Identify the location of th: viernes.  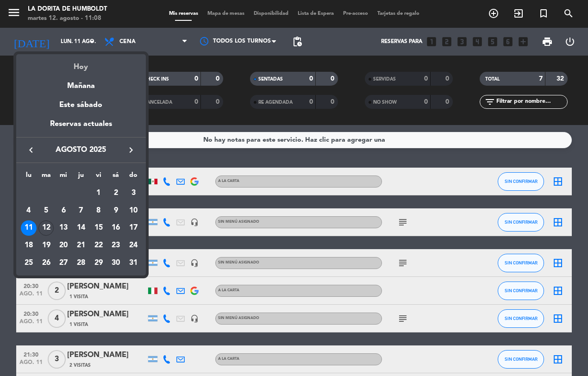
(99, 177).